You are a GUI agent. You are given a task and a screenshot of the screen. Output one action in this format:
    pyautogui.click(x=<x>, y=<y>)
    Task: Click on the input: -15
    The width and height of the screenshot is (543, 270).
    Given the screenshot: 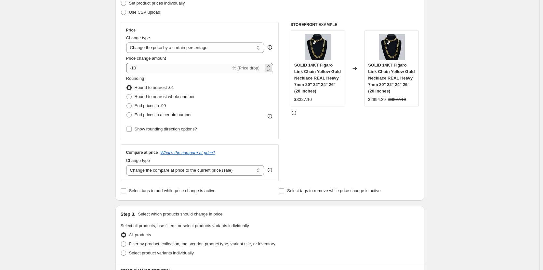 What is the action you would take?
    pyautogui.click(x=178, y=68)
    